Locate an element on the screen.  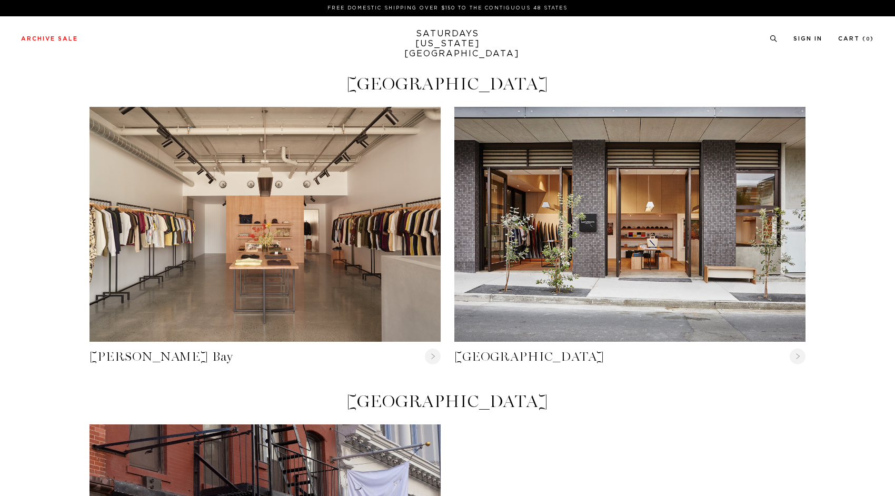
a: Sign In is located at coordinates (808, 38).